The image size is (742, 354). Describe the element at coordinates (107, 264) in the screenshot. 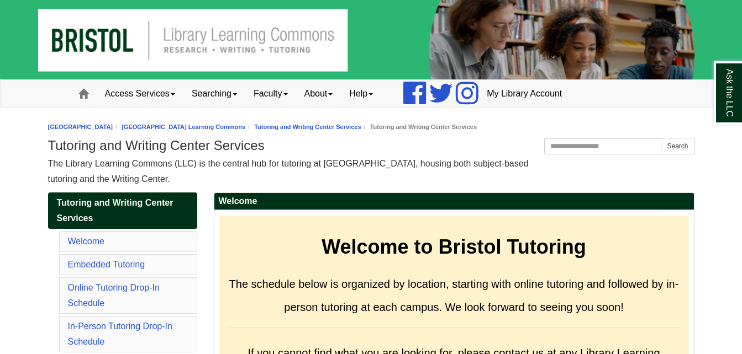

I see `a: Embedded Tutoring` at that location.